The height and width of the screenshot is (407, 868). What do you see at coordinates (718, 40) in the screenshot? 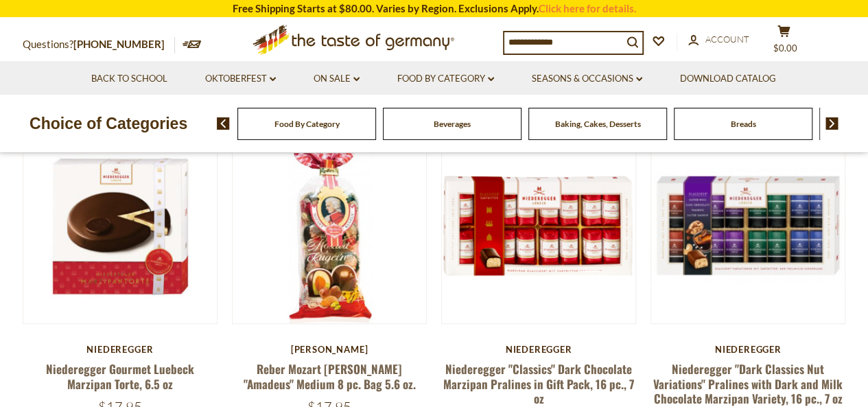
I see `a: Account` at bounding box center [718, 40].